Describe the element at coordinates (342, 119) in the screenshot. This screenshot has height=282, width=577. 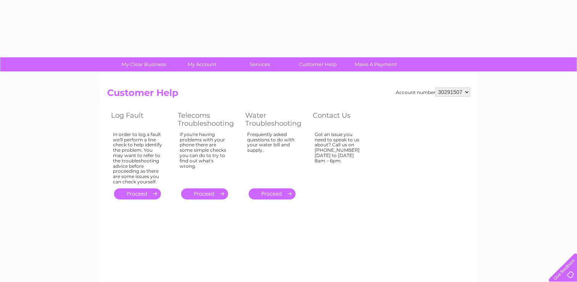
I see `th: Contact Us` at that location.